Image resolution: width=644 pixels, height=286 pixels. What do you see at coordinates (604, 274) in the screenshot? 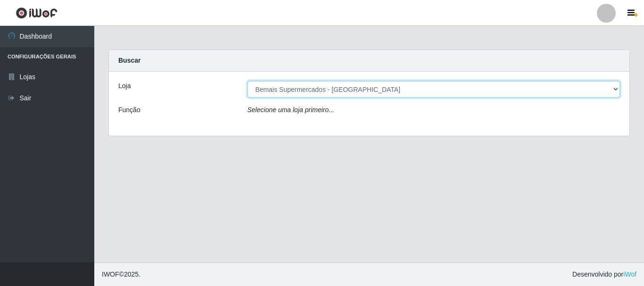
I see `span: Desenvolvido por` at bounding box center [604, 274].